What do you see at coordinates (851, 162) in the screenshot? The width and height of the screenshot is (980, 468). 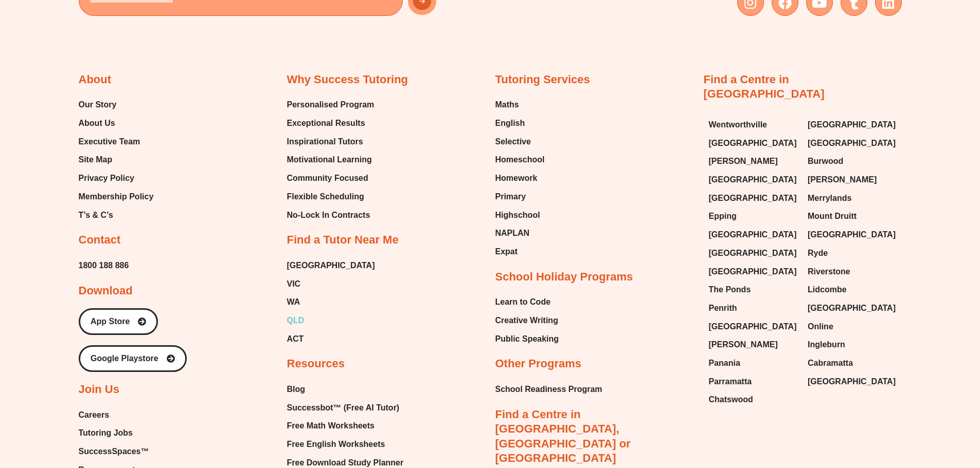 I see `a: Burwood` at bounding box center [851, 162].